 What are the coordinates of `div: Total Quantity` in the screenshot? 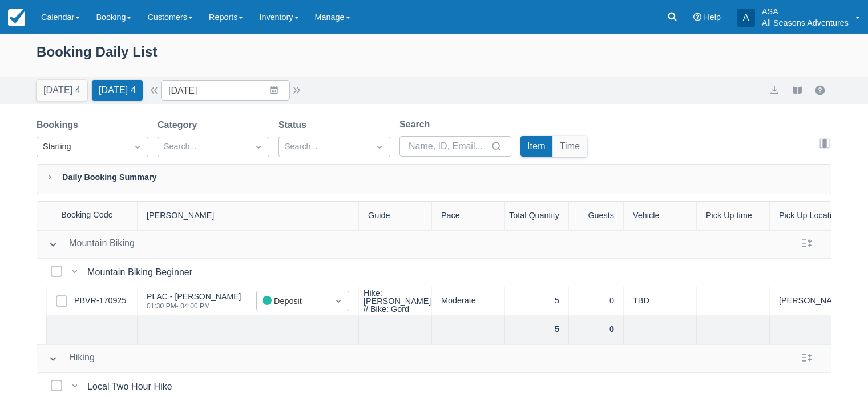 It's located at (537, 216).